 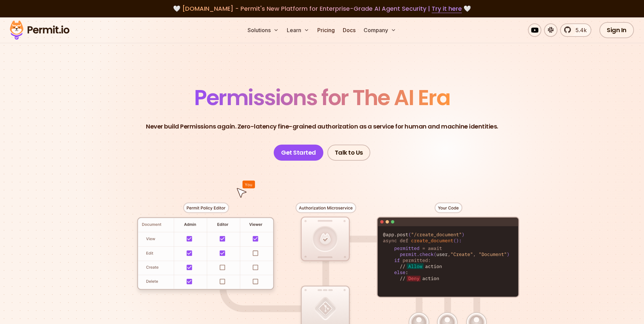 What do you see at coordinates (322, 98) in the screenshot?
I see `span: Permissions for The AI Era` at bounding box center [322, 98].